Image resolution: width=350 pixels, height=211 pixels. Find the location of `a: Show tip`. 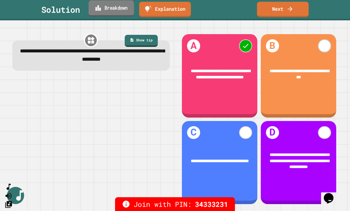

a: Show tip is located at coordinates (141, 41).